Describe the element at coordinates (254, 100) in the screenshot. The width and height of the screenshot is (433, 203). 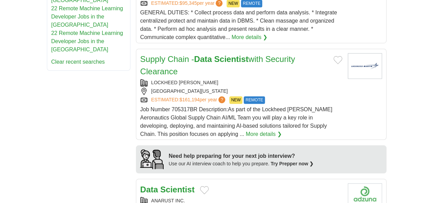
I see `span: REMOTE` at that location.